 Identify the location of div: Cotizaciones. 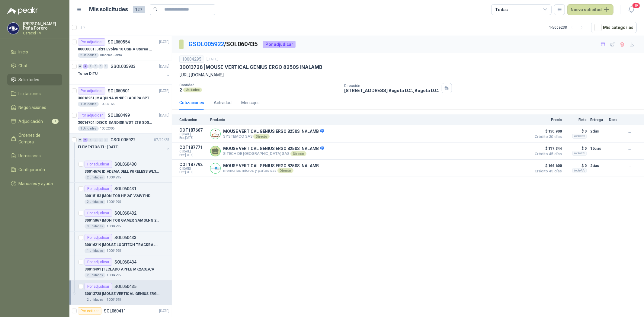
(192, 103).